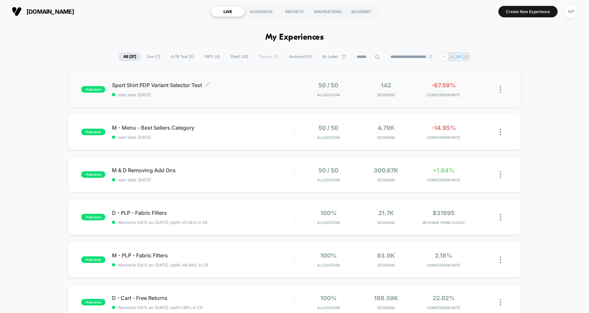  I want to click on span: Archived ( 11 ), so click(300, 57).